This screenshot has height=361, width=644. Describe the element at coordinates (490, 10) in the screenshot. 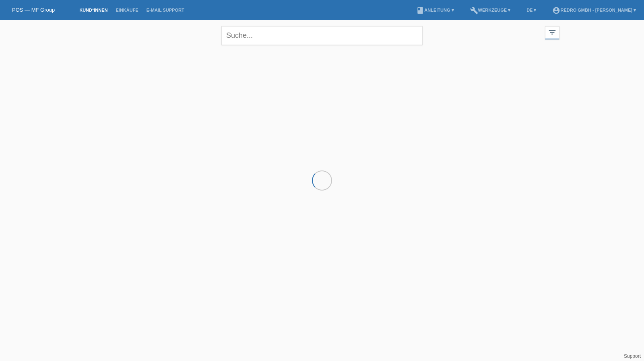

I see `a: buildWerkzeuge ▾` at that location.